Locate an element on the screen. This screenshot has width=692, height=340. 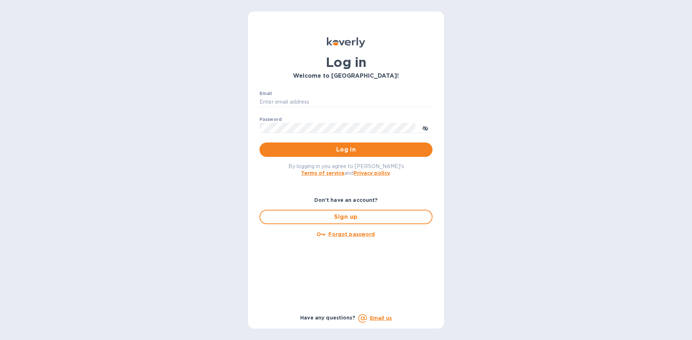
b: Email us is located at coordinates (380, 318).